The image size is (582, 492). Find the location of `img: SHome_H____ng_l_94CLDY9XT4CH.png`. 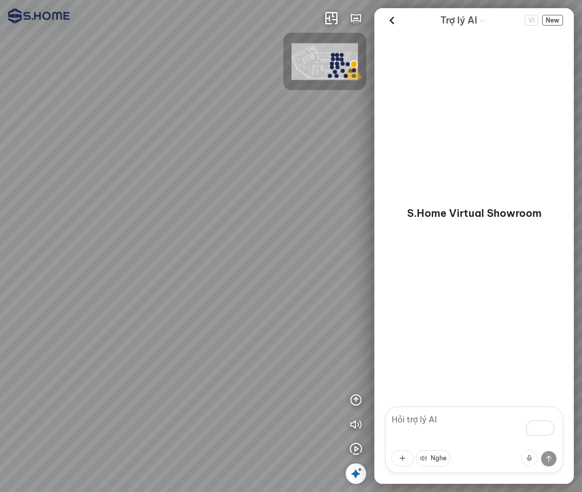

img: SHome_H____ng_l_94CLDY9XT4CH.png is located at coordinates (325, 62).